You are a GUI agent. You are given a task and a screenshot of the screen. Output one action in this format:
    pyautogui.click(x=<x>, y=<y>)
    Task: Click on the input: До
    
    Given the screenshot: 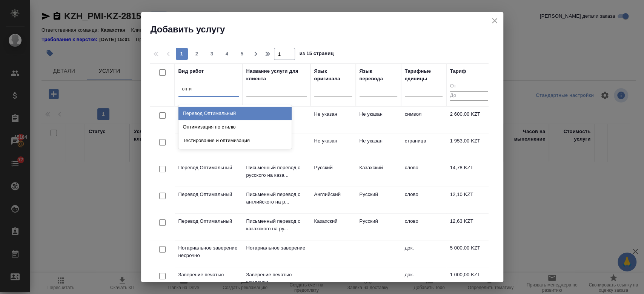 What is the action you would take?
    pyautogui.click(x=469, y=96)
    